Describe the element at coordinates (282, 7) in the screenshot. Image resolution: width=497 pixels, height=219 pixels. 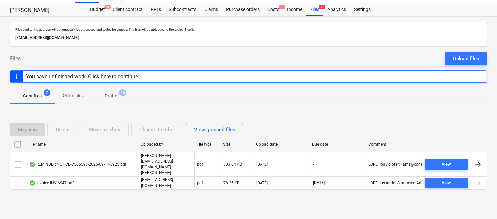
I see `span: 1` at that location.